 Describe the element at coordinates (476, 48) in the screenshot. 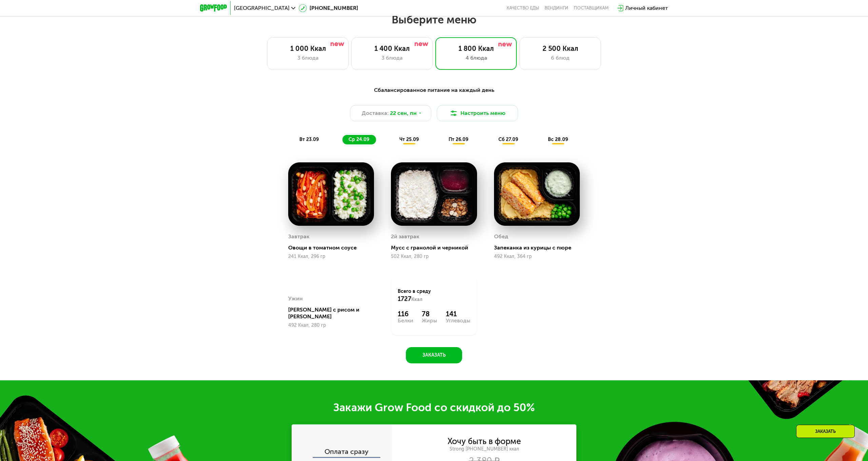

I see `div: 1 800 Ккал` at that location.